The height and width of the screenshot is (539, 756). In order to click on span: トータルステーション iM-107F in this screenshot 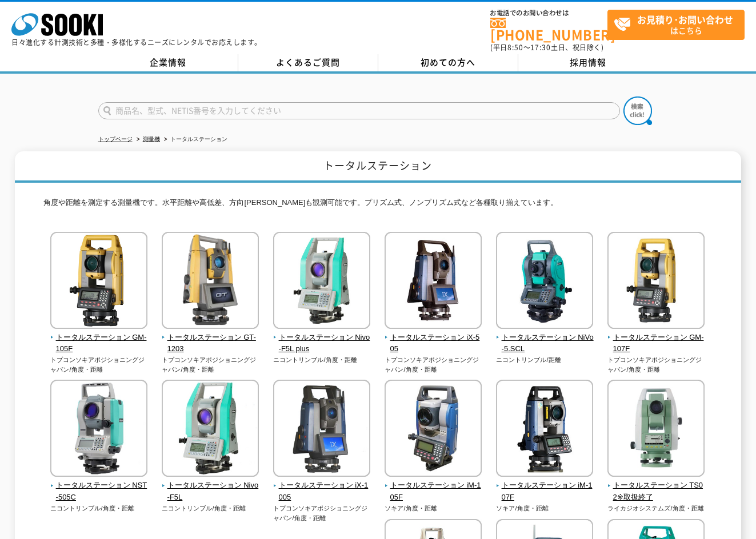, I will do `click(544, 492)`.